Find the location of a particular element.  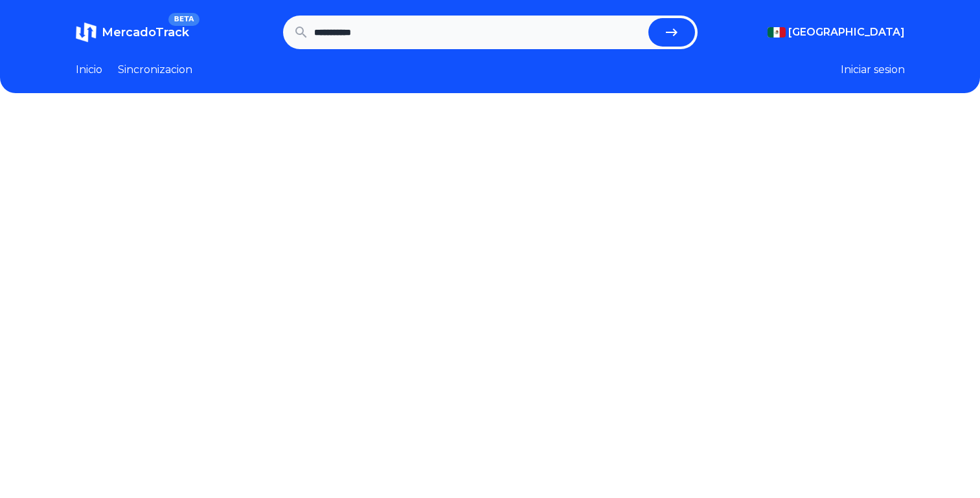

img: Mexico is located at coordinates (776, 32).